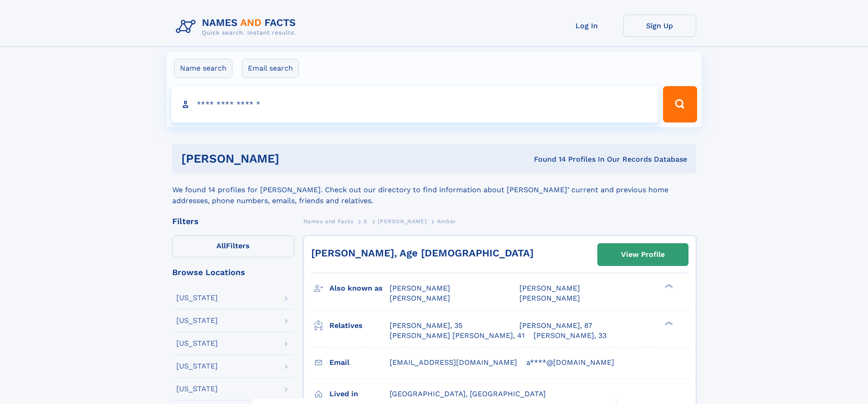  What do you see at coordinates (643, 255) in the screenshot?
I see `a: View Profile` at bounding box center [643, 255].